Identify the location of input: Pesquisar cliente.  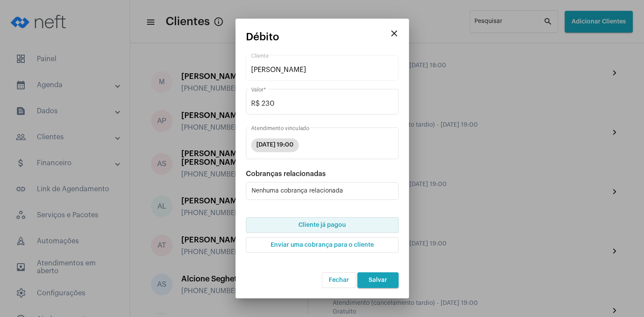
(322, 70).